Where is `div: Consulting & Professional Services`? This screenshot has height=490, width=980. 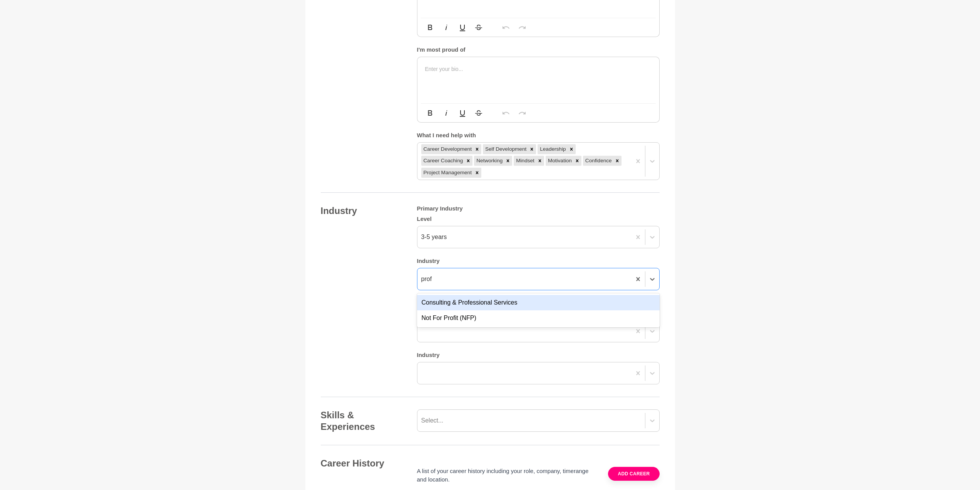
div: Consulting & Professional Services is located at coordinates (538, 303).